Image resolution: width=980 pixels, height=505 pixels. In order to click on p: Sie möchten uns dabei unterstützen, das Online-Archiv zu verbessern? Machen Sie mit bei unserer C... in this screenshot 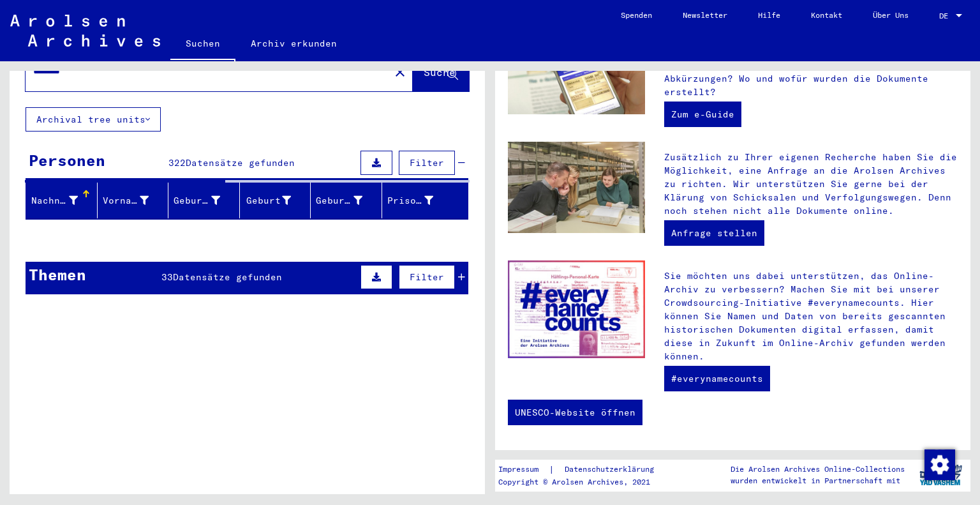, I will do `click(811, 316)`.